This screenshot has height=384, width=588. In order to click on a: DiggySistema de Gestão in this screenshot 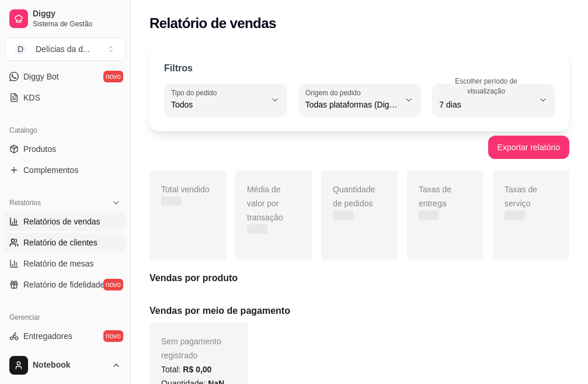, I will do `click(65, 19)`.